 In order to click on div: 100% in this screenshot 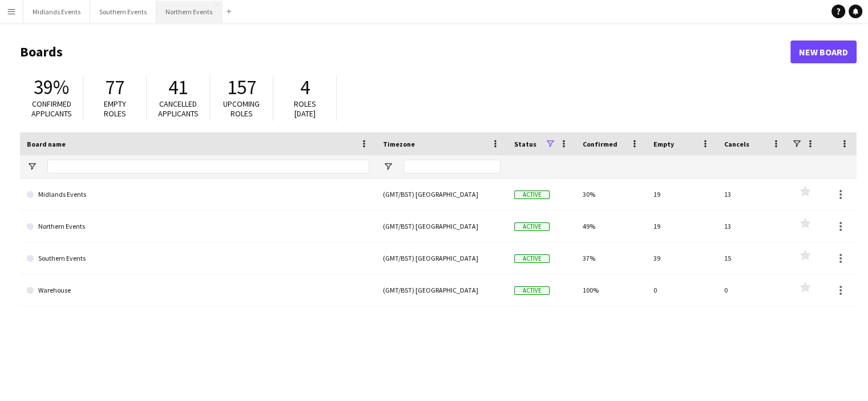, I will do `click(611, 290)`.